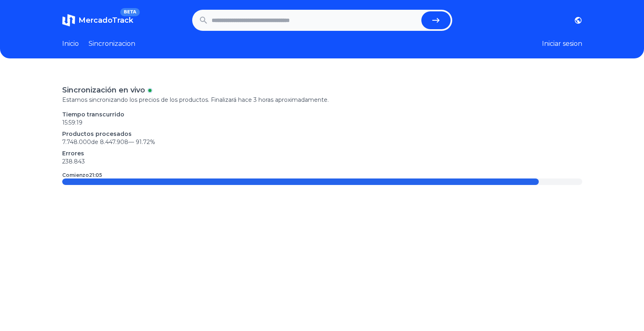  What do you see at coordinates (130, 12) in the screenshot?
I see `span: BETA` at bounding box center [130, 12].